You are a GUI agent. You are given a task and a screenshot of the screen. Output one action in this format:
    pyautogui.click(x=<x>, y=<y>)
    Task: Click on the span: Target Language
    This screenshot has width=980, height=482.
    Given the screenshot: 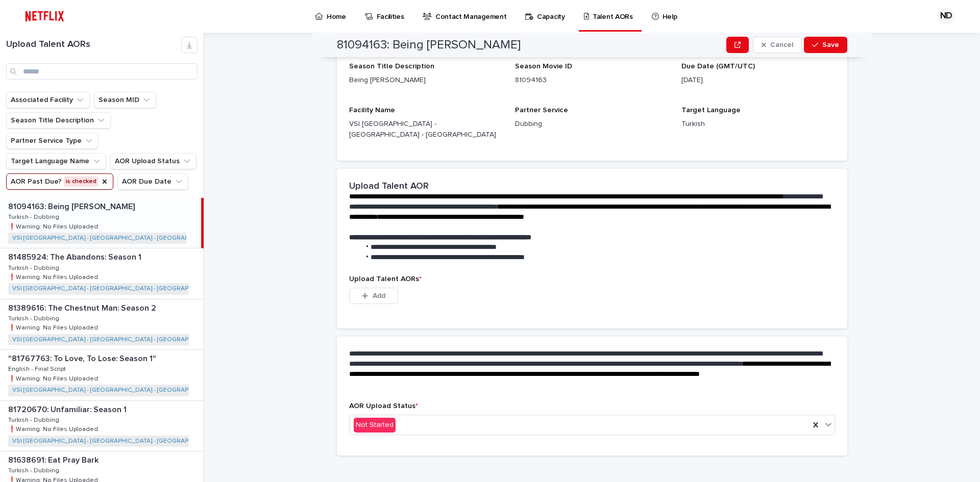 What is the action you would take?
    pyautogui.click(x=711, y=110)
    